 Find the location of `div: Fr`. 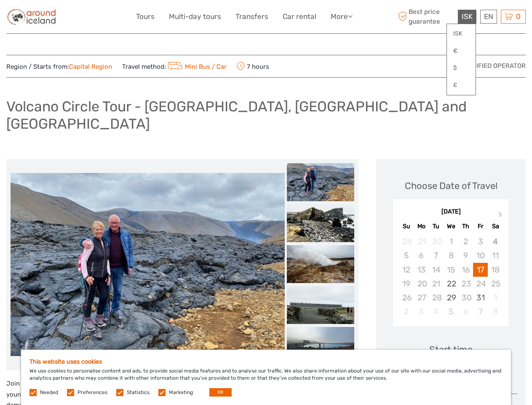

div: Fr is located at coordinates (480, 226).